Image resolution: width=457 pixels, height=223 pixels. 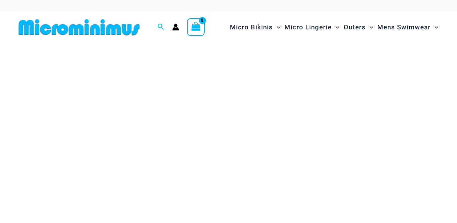 I want to click on span: Mens Swimwear, so click(x=404, y=27).